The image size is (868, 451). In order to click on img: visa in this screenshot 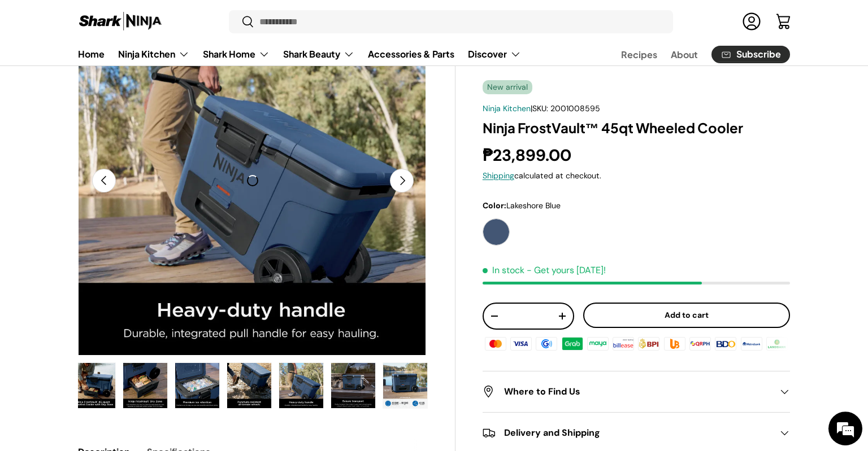, I will do `click(521, 344)`.